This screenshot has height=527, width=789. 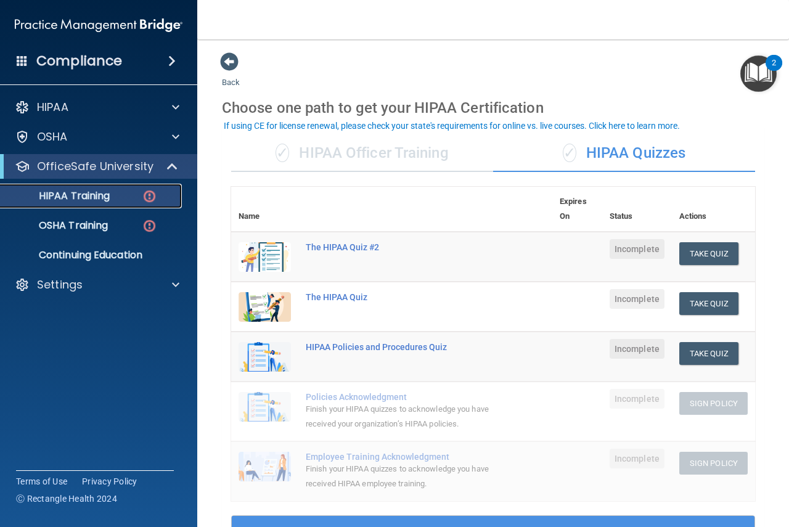 What do you see at coordinates (97, 107) in the screenshot?
I see `a: HIPAA` at bounding box center [97, 107].